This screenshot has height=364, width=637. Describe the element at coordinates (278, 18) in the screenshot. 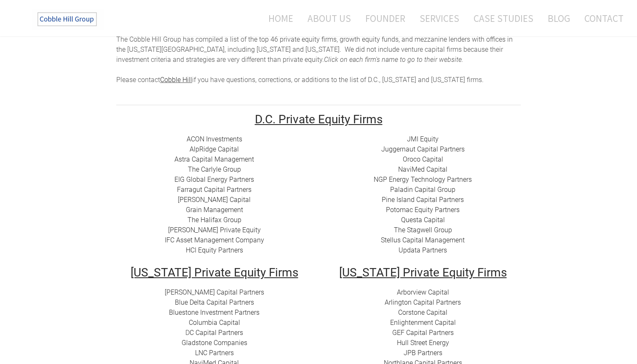

I see `a: Home` at that location.